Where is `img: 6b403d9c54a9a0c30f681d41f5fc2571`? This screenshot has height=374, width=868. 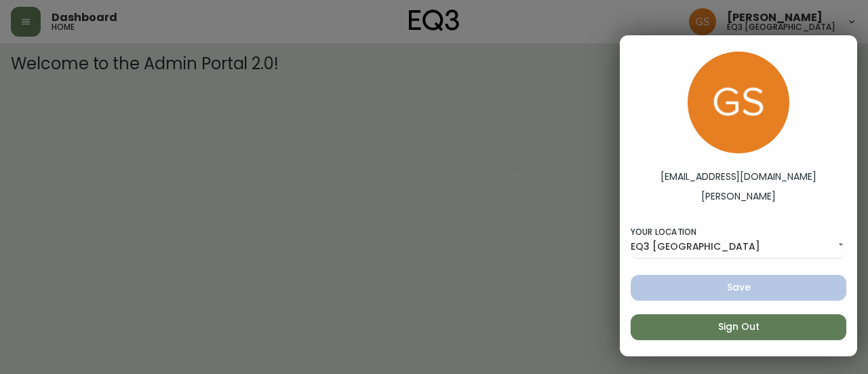
img: 6b403d9c54a9a0c30f681d41f5fc2571 is located at coordinates (739, 102).